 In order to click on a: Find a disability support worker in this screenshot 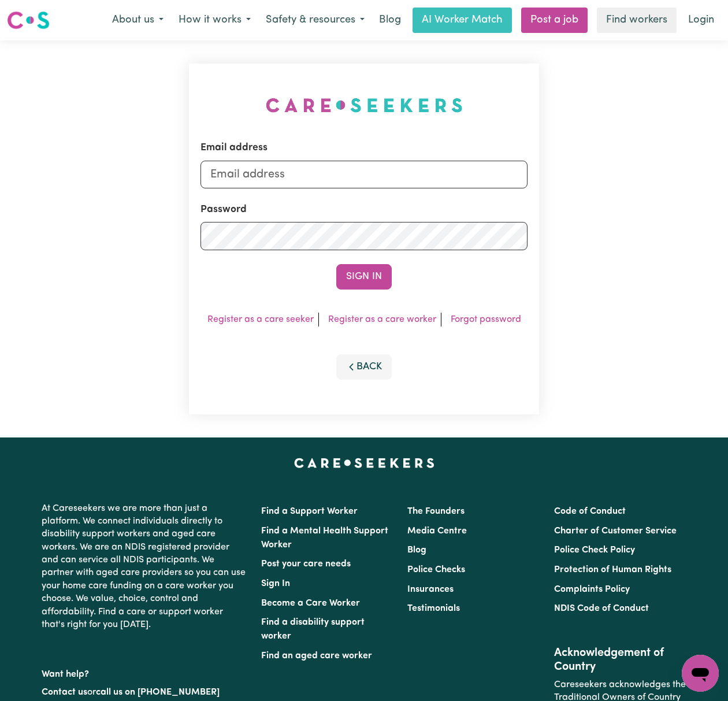, I will do `click(312, 629)`.